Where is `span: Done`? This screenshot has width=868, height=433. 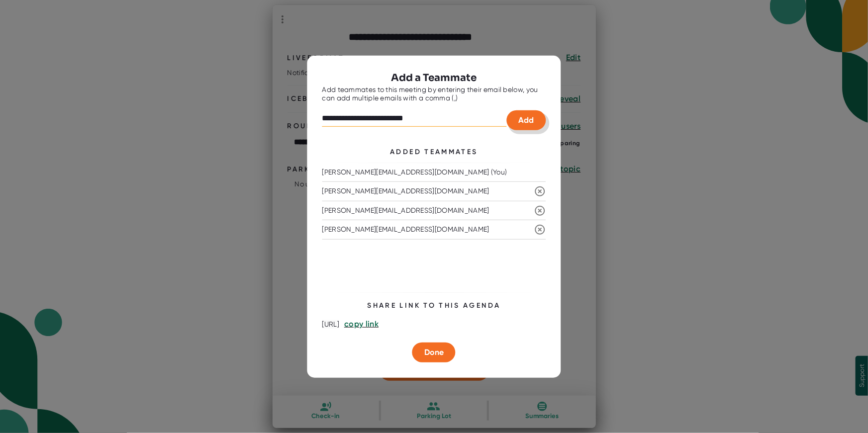 span: Done is located at coordinates (433, 352).